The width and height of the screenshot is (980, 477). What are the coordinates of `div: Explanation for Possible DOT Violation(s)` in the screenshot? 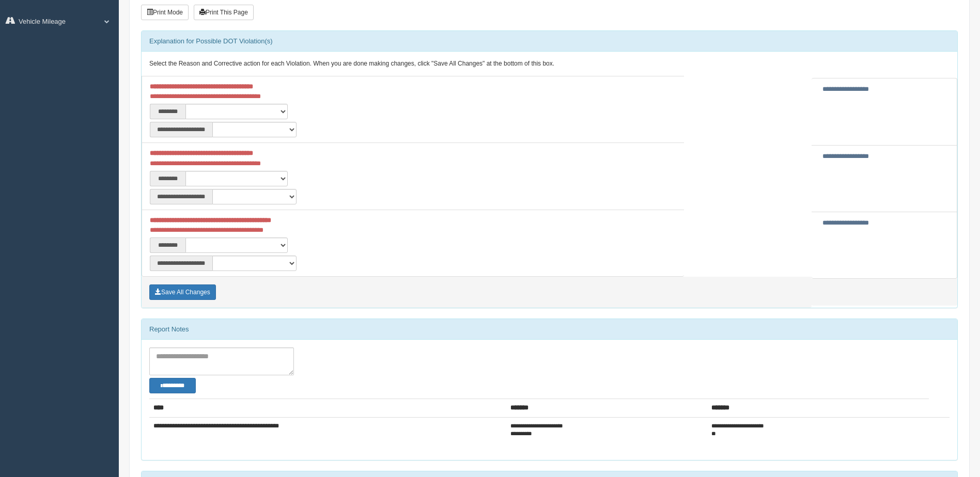 It's located at (549, 41).